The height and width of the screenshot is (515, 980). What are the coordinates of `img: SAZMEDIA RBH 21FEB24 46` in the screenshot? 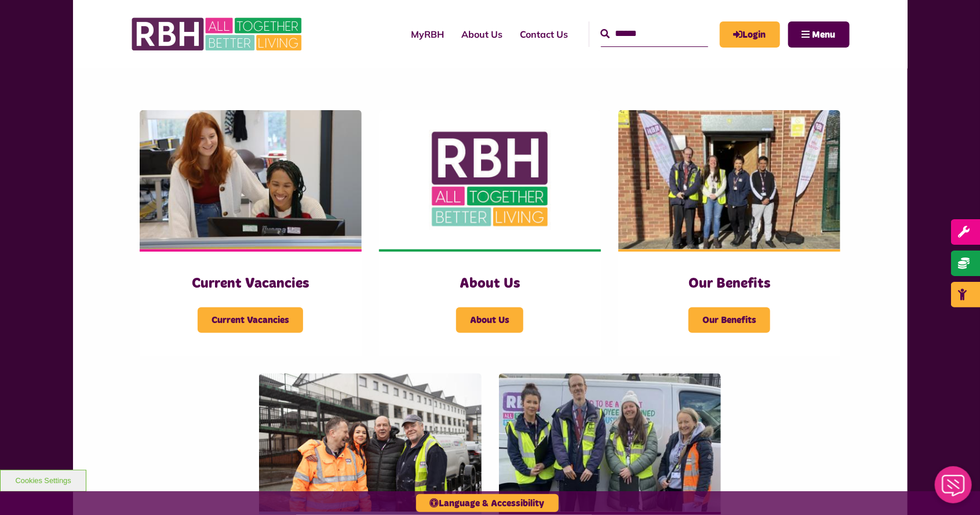 It's located at (370, 443).